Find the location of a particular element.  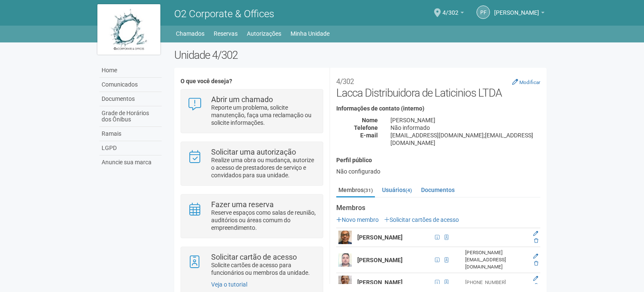

strong: Nome is located at coordinates (370, 120).